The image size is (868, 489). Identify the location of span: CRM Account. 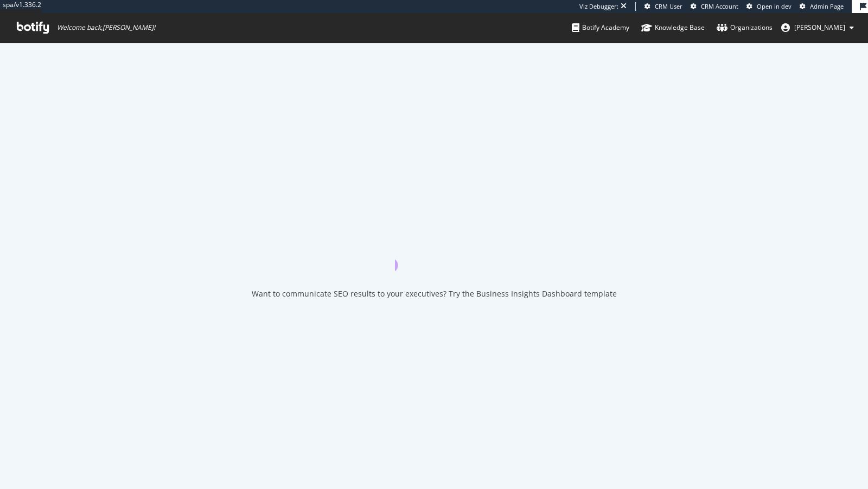
(719, 6).